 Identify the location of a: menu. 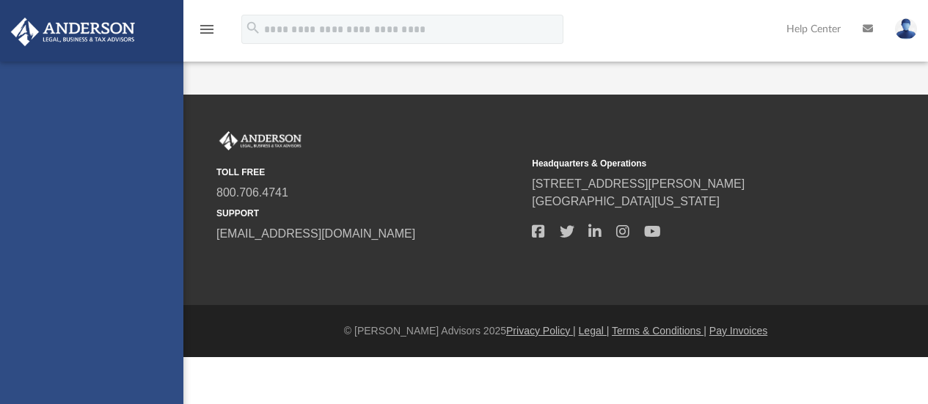
(207, 33).